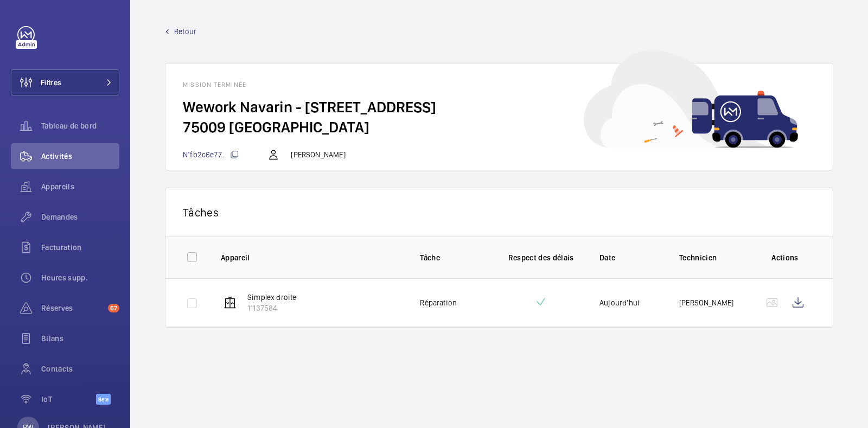 Image resolution: width=868 pixels, height=428 pixels. I want to click on p: Actions, so click(785, 258).